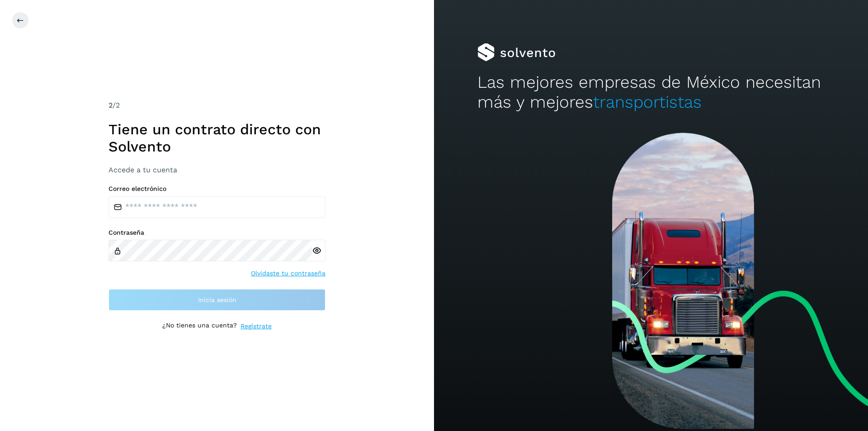  Describe the element at coordinates (647, 102) in the screenshot. I see `span: transportistas` at that location.